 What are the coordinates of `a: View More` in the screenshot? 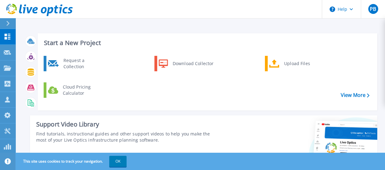 It's located at (355, 95).